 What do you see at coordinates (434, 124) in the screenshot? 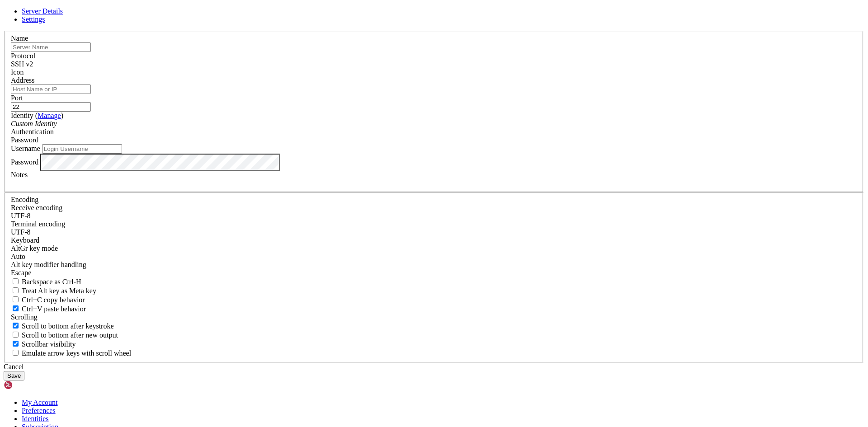
I see `div: Custom Identity` at bounding box center [434, 124].